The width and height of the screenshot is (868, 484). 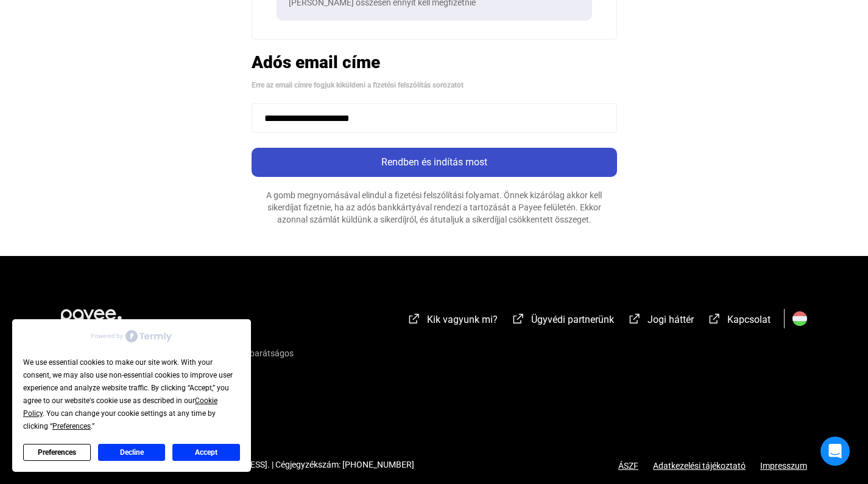 I want to click on a: external-link-whiteÜgyvédi partnerünk, so click(x=562, y=321).